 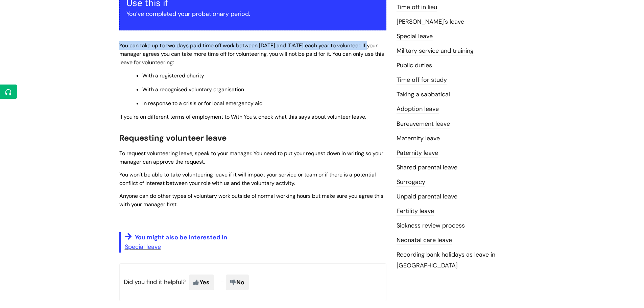 What do you see at coordinates (173, 75) in the screenshot?
I see `span: With a registered charity` at bounding box center [173, 75].